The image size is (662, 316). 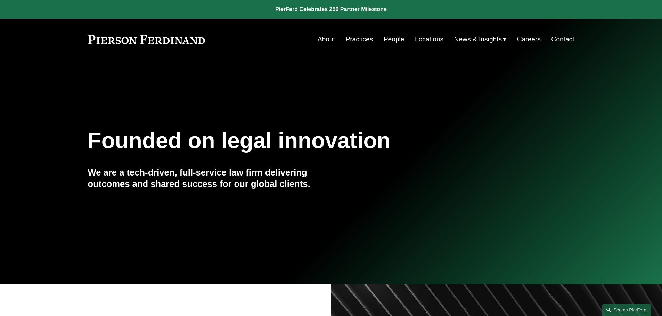 I want to click on a: About, so click(x=326, y=39).